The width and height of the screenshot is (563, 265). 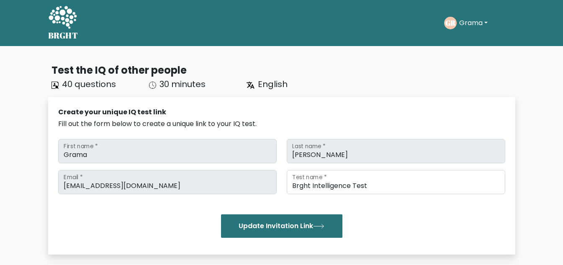 I want to click on input: First name, so click(x=167, y=151).